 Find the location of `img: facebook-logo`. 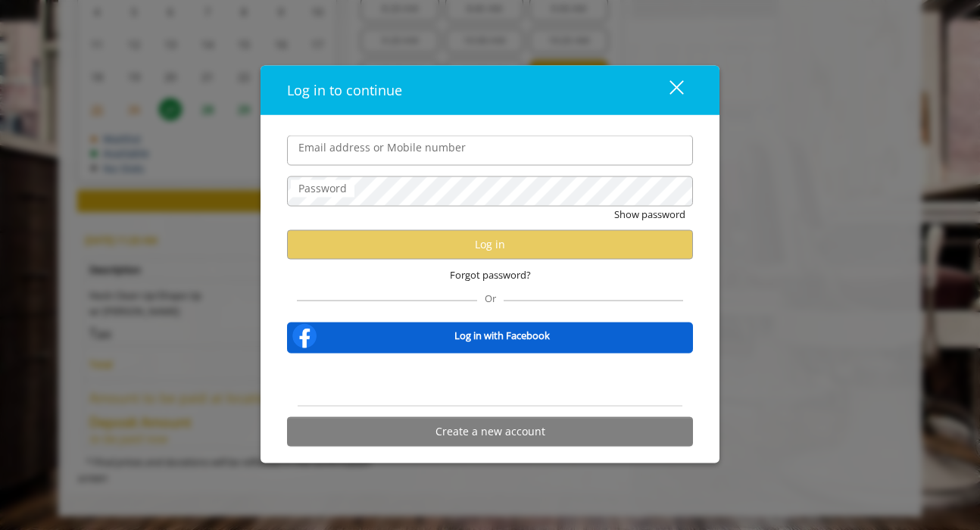

img: facebook-logo is located at coordinates (305, 335).